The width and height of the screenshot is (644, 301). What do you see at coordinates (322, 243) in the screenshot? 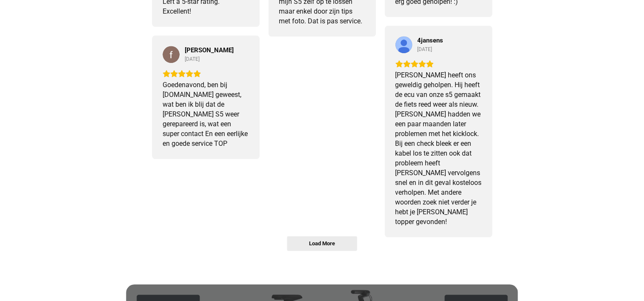
I see `span: Load More` at bounding box center [322, 243].